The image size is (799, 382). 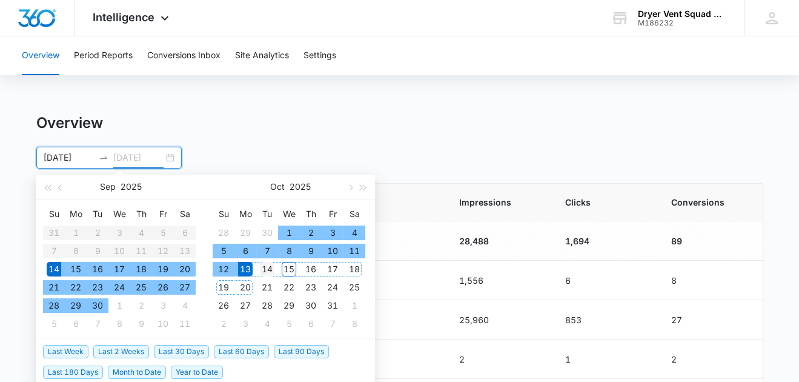 What do you see at coordinates (141, 287) in the screenshot?
I see `td: 2025-09-25` at bounding box center [141, 287].